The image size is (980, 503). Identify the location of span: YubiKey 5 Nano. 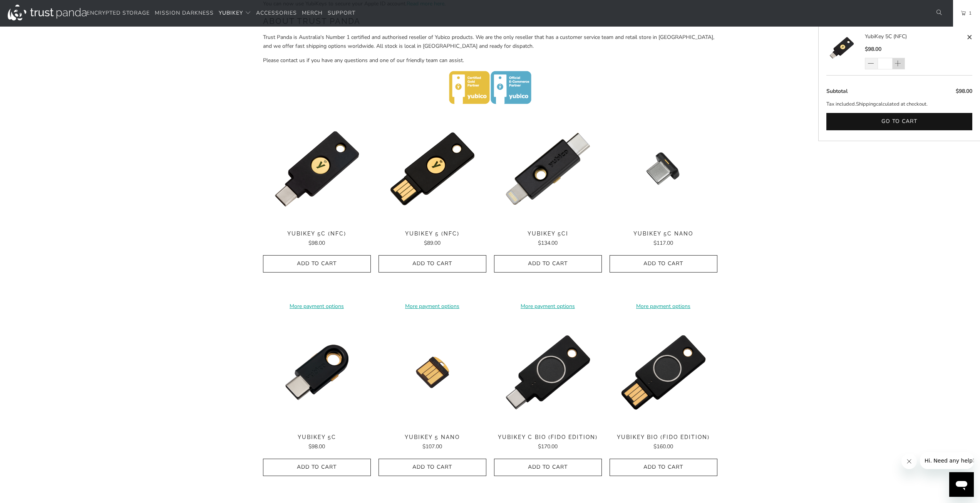
(432, 437).